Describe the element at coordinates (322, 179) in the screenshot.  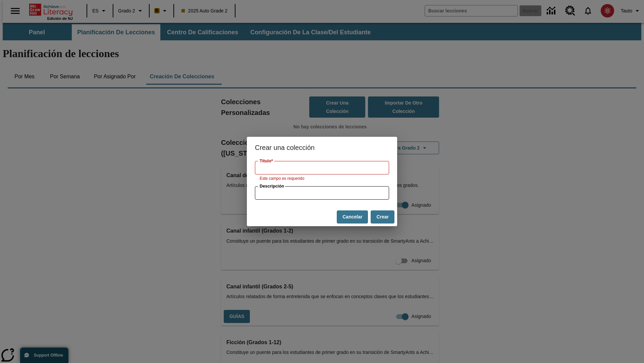
I see `p: Este campo es requerido` at that location.